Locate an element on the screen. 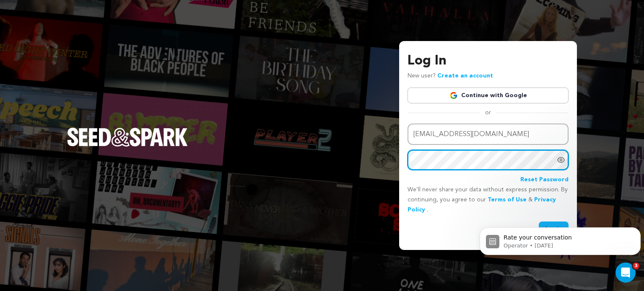 This screenshot has height=291, width=644. span: or is located at coordinates (488, 113).